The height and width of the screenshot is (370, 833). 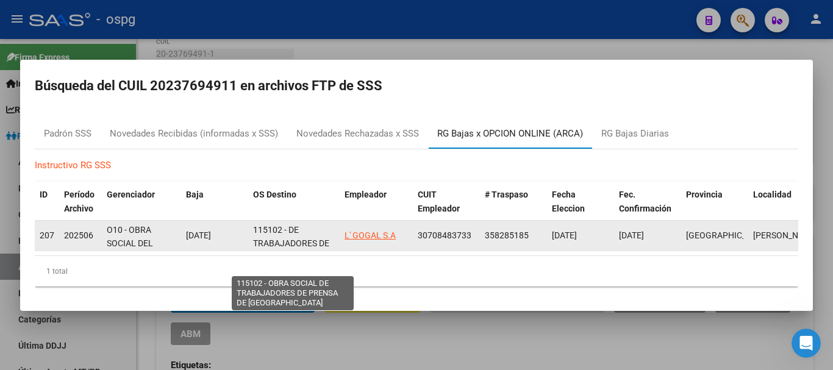 I want to click on span: # Traspaso, so click(x=506, y=194).